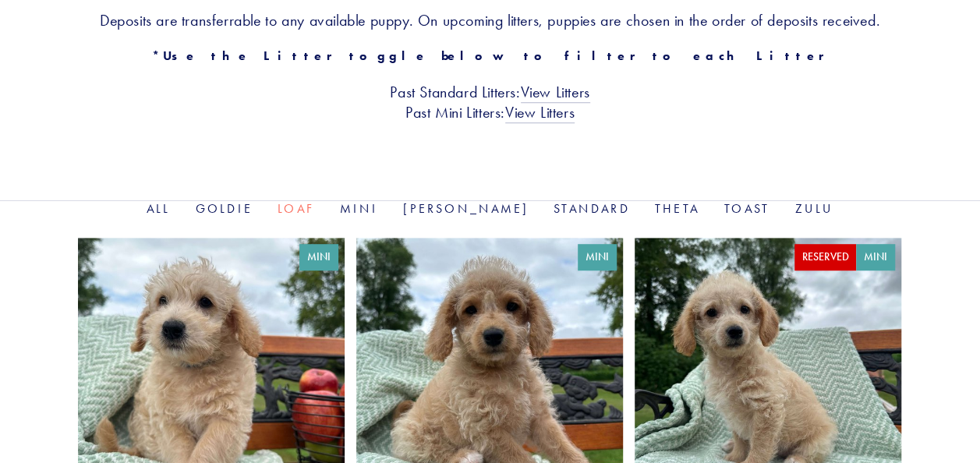  Describe the element at coordinates (490, 55) in the screenshot. I see `strong: *Use the Litter toggle below to filter to each Litter` at that location.